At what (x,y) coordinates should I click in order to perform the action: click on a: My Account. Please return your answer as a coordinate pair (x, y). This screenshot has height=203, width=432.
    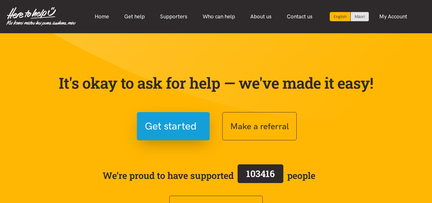
    Looking at the image, I should click on (393, 17).